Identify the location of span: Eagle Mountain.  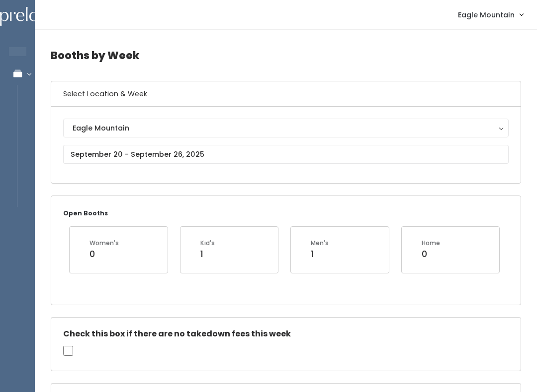
(486, 15).